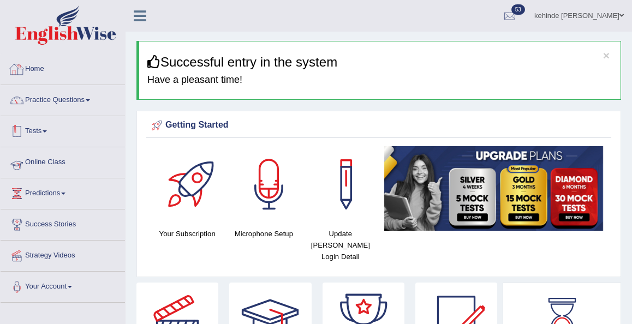 The width and height of the screenshot is (632, 324). Describe the element at coordinates (264, 234) in the screenshot. I see `h4: Microphone Setup` at that location.